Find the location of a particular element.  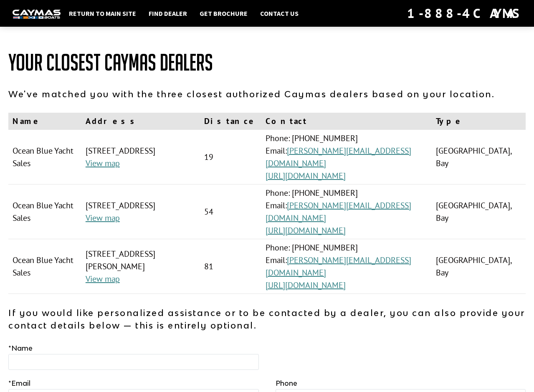

th: Type is located at coordinates (478, 121).